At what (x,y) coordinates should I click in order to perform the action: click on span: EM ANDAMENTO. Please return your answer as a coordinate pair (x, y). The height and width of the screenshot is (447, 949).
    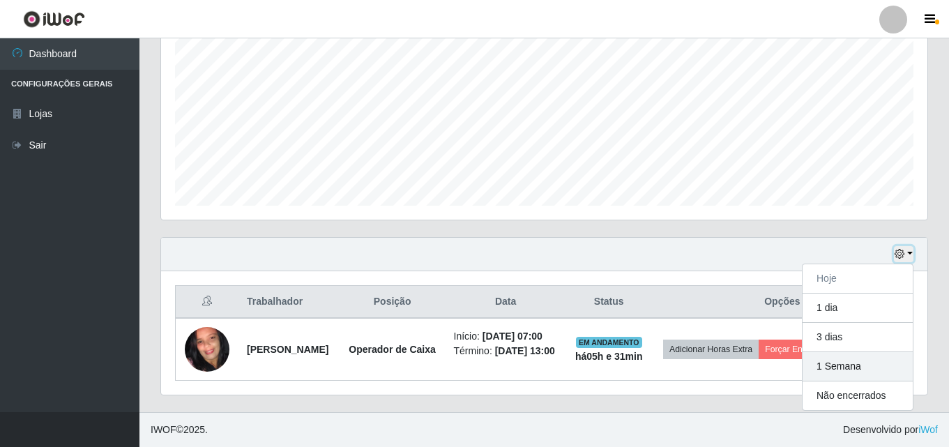
    Looking at the image, I should click on (609, 343).